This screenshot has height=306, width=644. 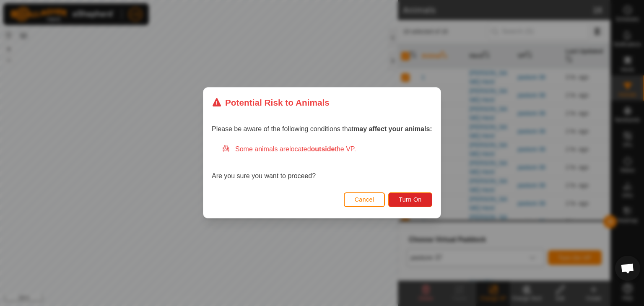 I want to click on div: Some animals are, so click(x=327, y=150).